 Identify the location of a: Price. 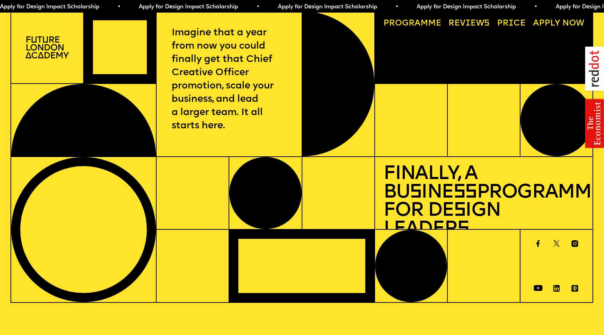
(512, 24).